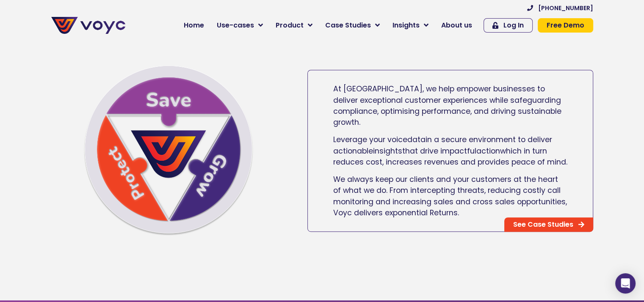 The image size is (644, 302). Describe the element at coordinates (294, 26) in the screenshot. I see `a: Product` at that location.